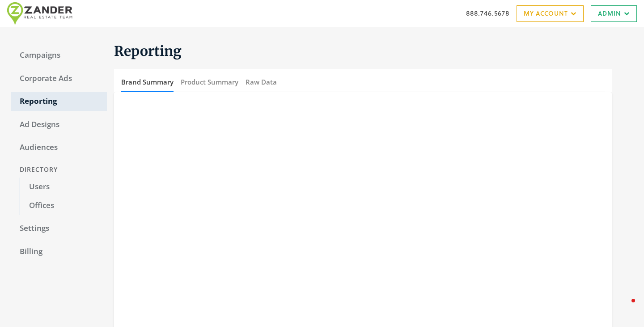  What do you see at coordinates (63, 187) in the screenshot?
I see `a: Users` at bounding box center [63, 187].